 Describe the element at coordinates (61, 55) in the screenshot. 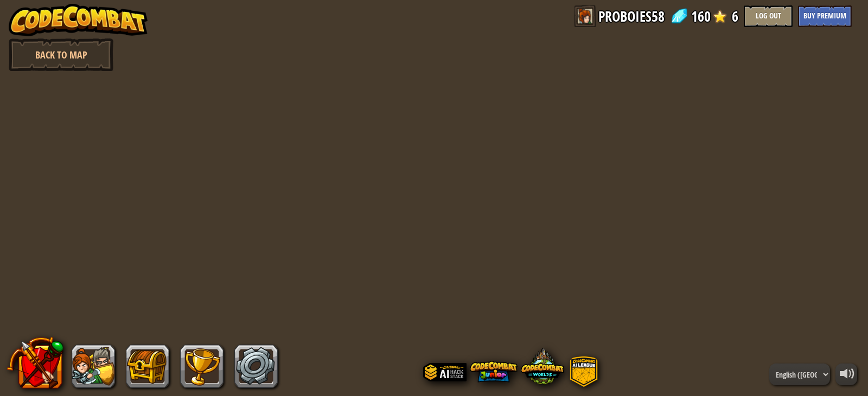

I see `a: Back to Map` at that location.